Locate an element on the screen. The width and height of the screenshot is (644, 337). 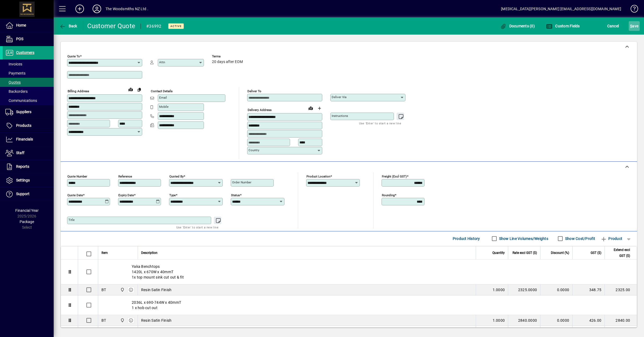
button: Add is located at coordinates (80, 9).